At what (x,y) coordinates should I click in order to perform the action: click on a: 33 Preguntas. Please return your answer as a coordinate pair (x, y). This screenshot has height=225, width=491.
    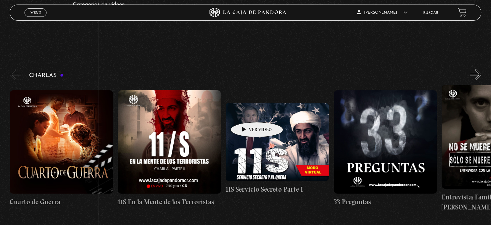
    Looking at the image, I should click on (385, 148).